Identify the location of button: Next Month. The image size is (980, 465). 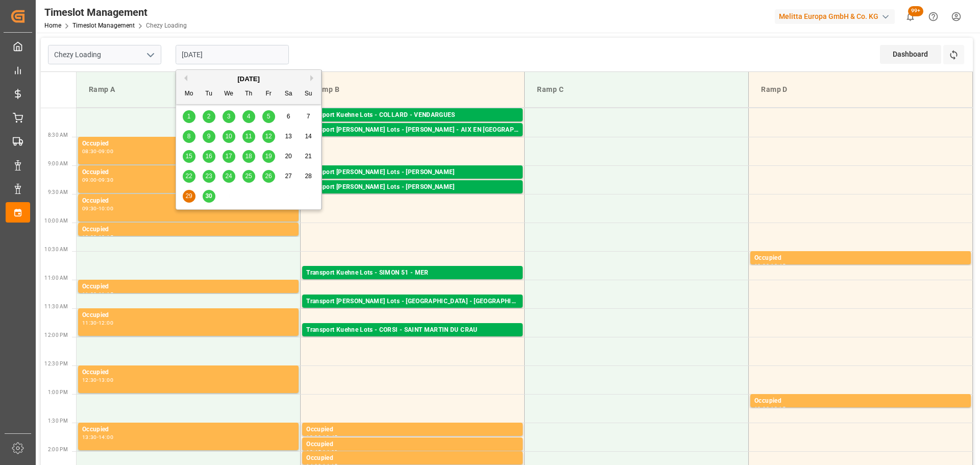
(313, 78).